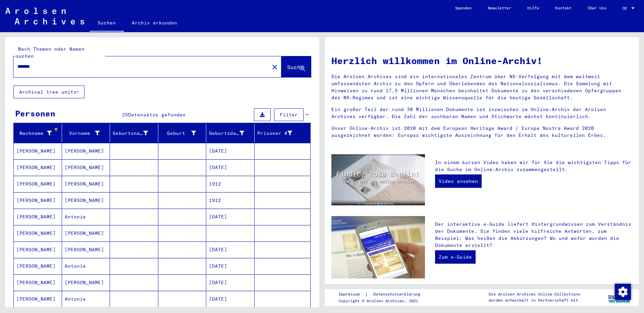 The height and width of the screenshot is (313, 644). I want to click on p: Die Arolsen Archives Online-Collections, so click(534, 294).